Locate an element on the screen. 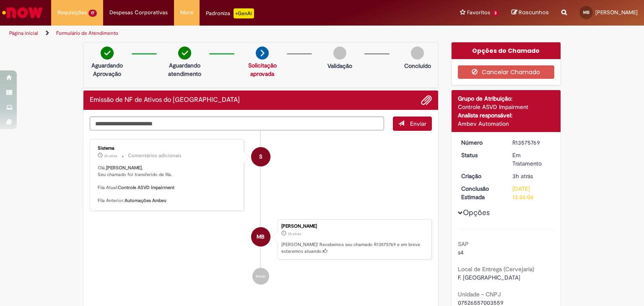 The height and width of the screenshot is (306, 644). img: arrow-next.png is located at coordinates (262, 53).